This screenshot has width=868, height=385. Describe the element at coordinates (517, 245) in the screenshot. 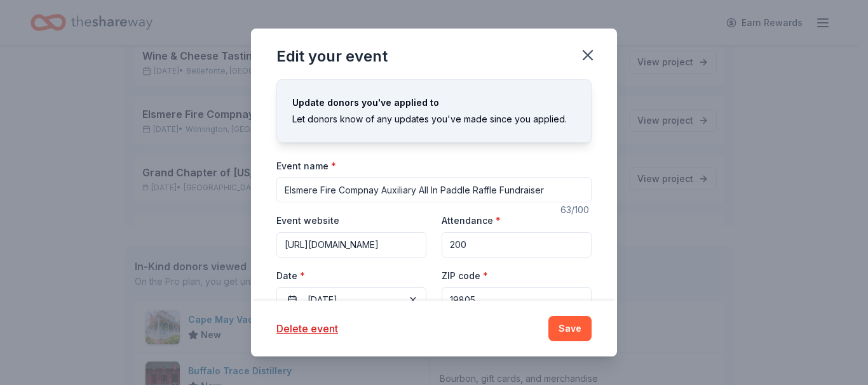

I see `input: 20` at that location.